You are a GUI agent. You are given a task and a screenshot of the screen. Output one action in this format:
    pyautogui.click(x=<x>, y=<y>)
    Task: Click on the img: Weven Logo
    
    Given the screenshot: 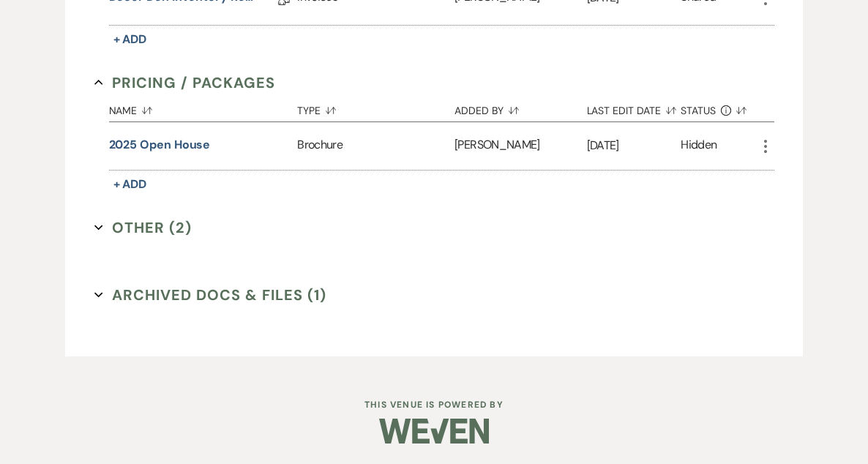 What is the action you would take?
    pyautogui.click(x=434, y=431)
    